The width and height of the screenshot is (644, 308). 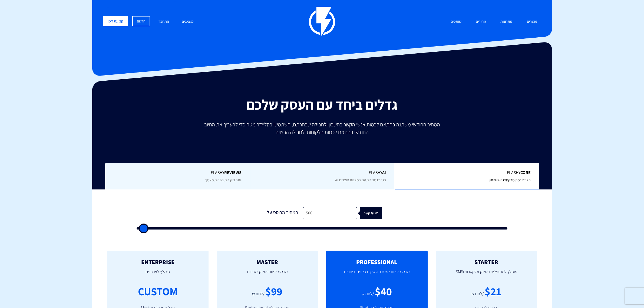 I want to click on h2: STARTER, so click(x=486, y=262).